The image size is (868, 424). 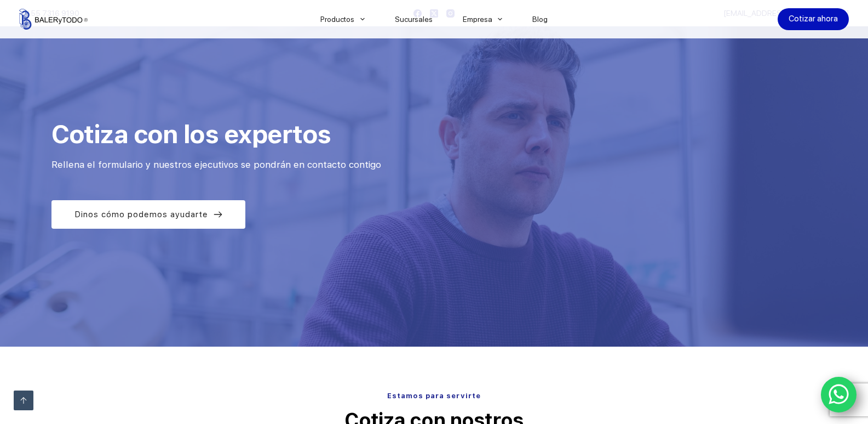 What do you see at coordinates (141, 214) in the screenshot?
I see `span: Dinos cómo podemos ayudarte` at bounding box center [141, 214].